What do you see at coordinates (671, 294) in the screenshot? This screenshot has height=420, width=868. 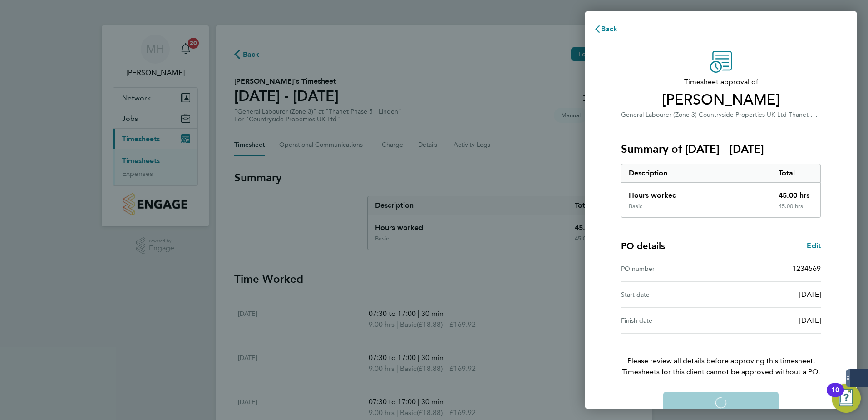 I see `div: Start date` at bounding box center [671, 294].